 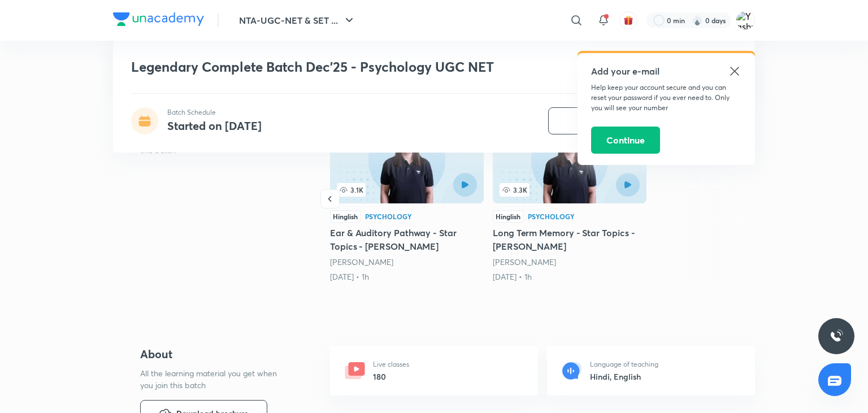 I want to click on p: Batch Schedule, so click(x=214, y=113).